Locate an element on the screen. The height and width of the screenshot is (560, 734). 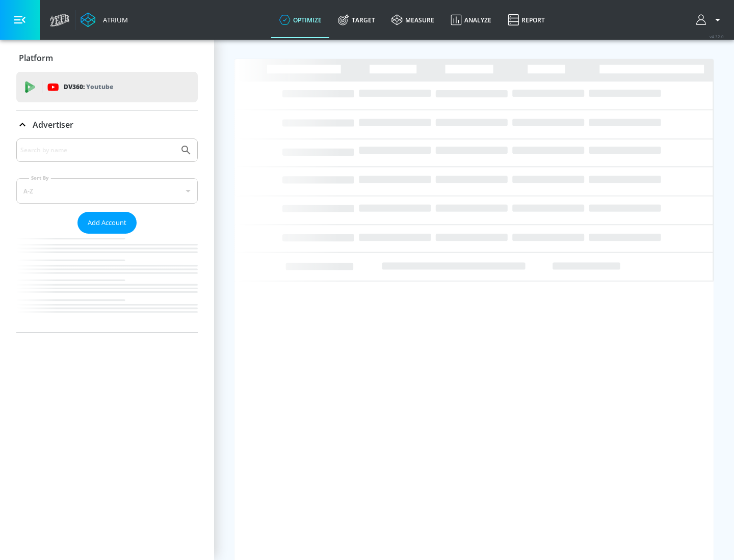
div: Platform is located at coordinates (107, 58).